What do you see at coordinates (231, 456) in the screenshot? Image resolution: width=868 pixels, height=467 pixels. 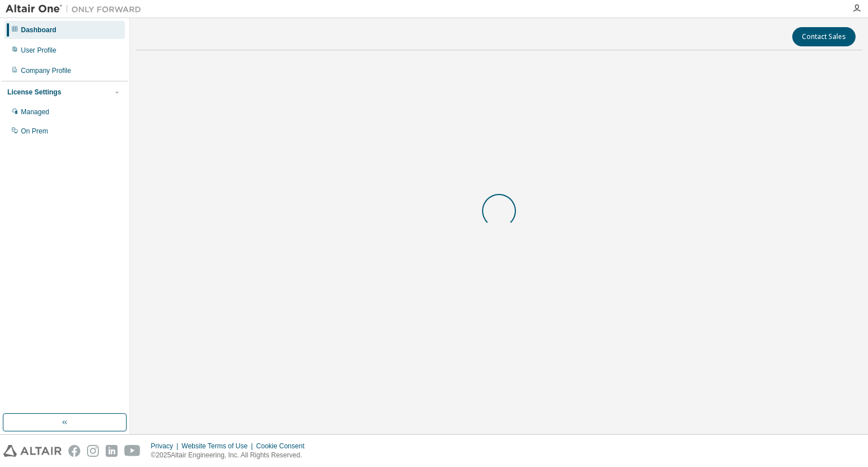 I see `p: © 2025 Altair Engineering, Inc. All Rights Reserved.` at bounding box center [231, 456].